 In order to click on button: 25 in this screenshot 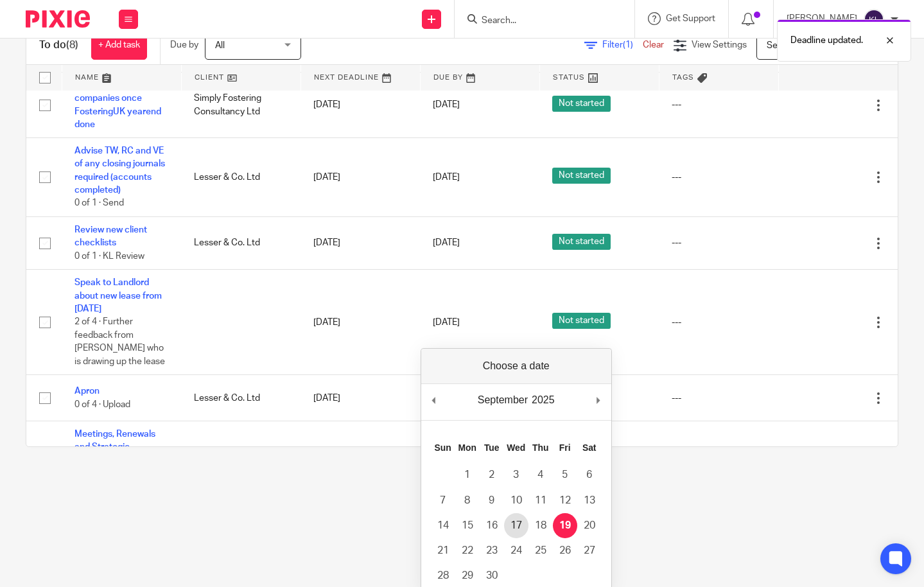, I will do `click(541, 550)`.